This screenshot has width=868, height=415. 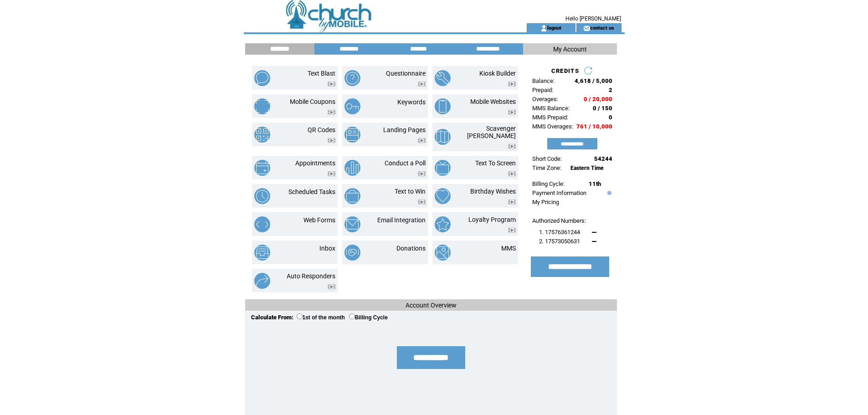 What do you see at coordinates (560, 241) in the screenshot?
I see `span: 2. 17573050631` at bounding box center [560, 241].